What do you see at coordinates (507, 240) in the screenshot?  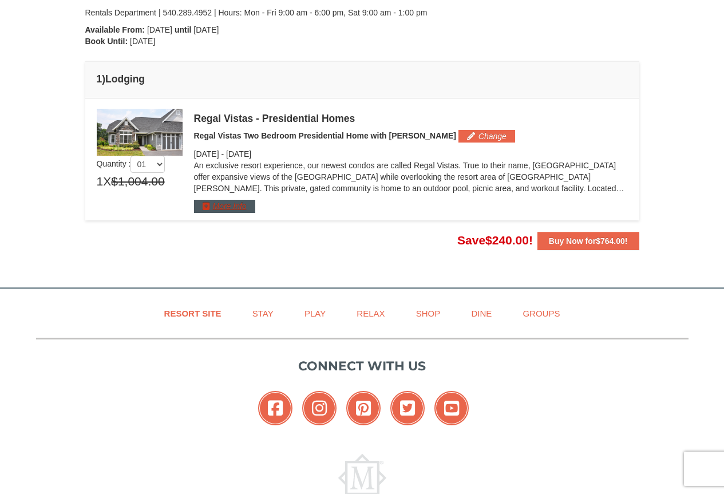 I see `span: $240.00` at bounding box center [507, 240].